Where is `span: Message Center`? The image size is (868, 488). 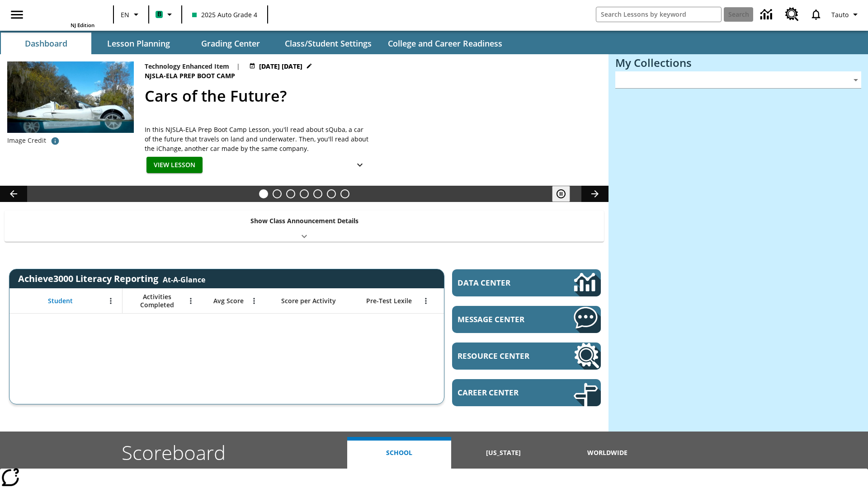
span: Message Center is located at coordinates (502, 319).